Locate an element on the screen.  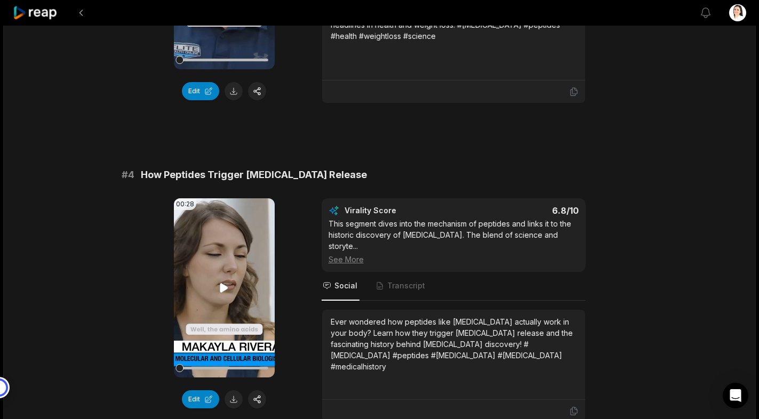
span: # 4 is located at coordinates (128, 175).